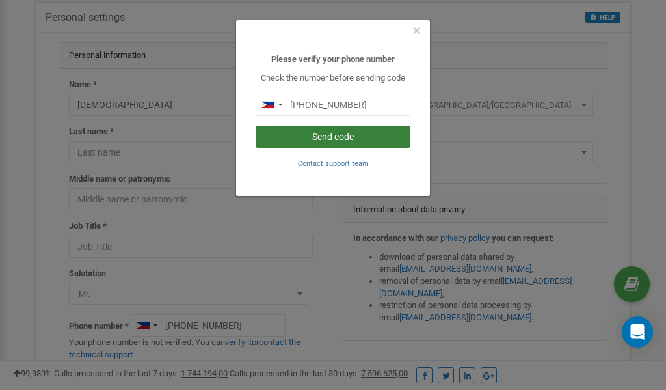 The height and width of the screenshot is (390, 666). I want to click on button: Send code, so click(333, 137).